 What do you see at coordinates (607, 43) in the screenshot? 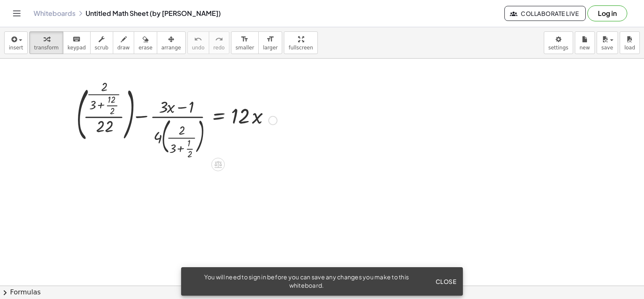
I see `button: save` at bounding box center [607, 43].